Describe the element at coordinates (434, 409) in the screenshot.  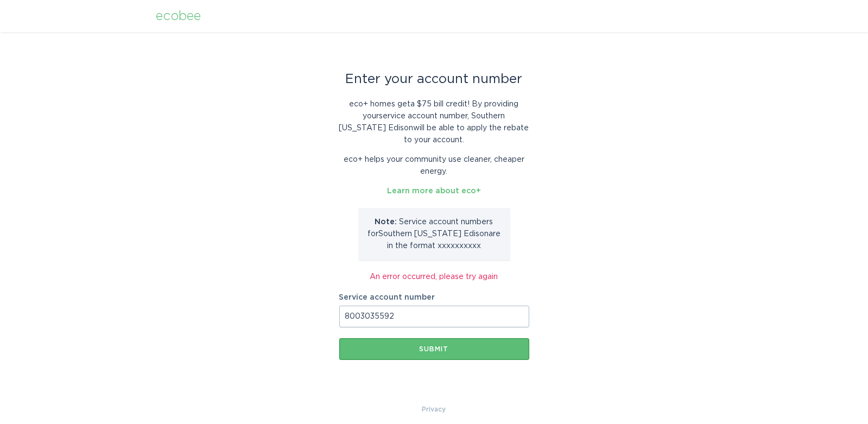
I see `a: Privacy Policy & Terms of Use` at that location.